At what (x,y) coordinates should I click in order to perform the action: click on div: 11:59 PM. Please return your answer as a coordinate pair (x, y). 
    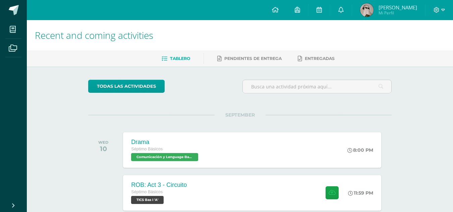
    Looking at the image, I should click on (360, 193).